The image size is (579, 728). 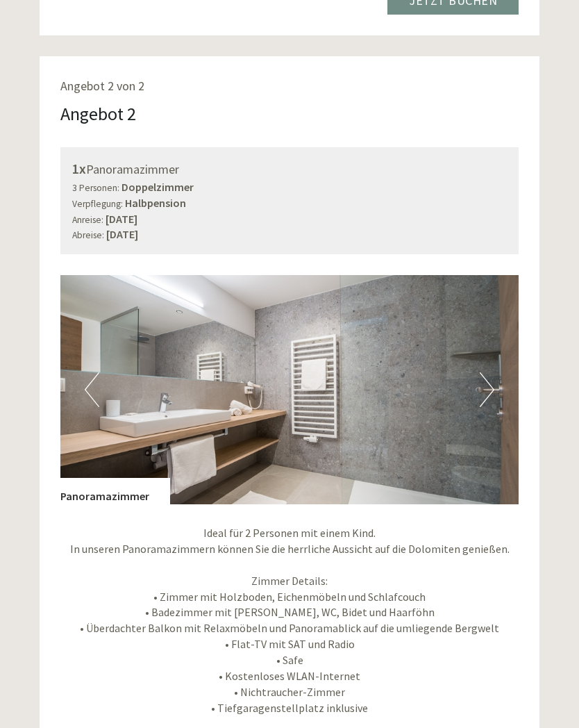 I want to click on div: Angebot 2, so click(x=98, y=113).